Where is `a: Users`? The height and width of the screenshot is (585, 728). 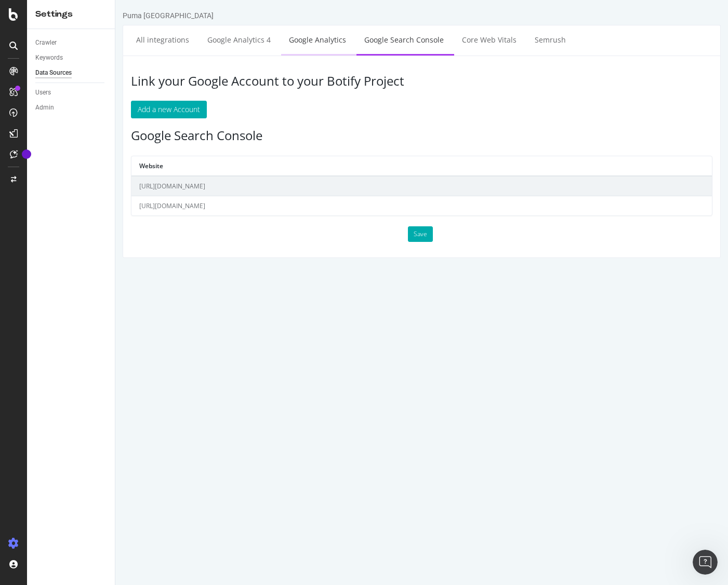 a: Users is located at coordinates (71, 92).